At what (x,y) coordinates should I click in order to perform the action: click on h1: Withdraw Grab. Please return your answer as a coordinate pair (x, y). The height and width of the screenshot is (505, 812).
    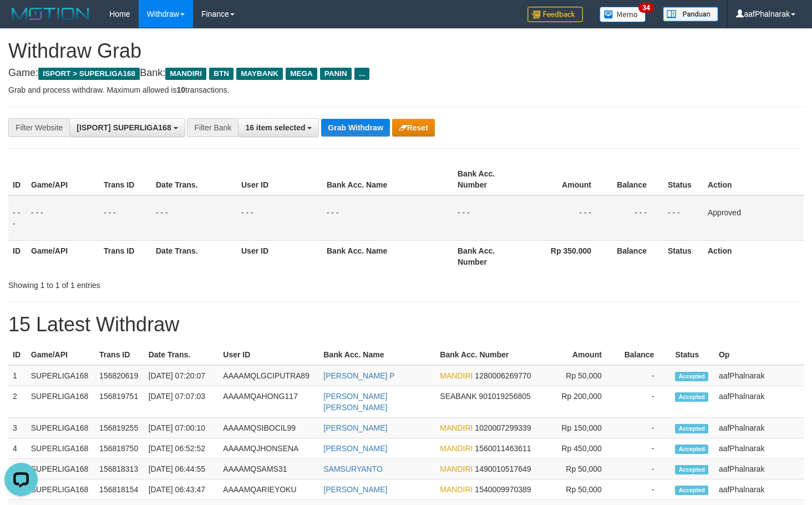
    Looking at the image, I should click on (406, 51).